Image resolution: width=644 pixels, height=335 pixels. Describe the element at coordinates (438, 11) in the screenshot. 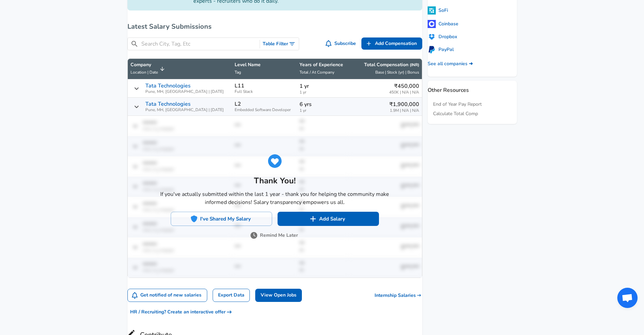

I see `a: SoFi` at that location.